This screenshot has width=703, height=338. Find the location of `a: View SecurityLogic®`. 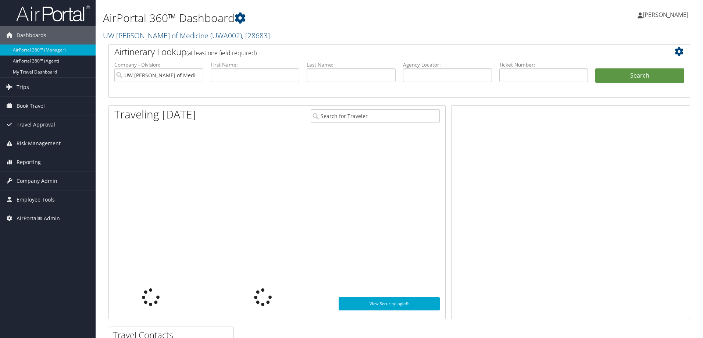

a: View SecurityLogic® is located at coordinates (389, 304).